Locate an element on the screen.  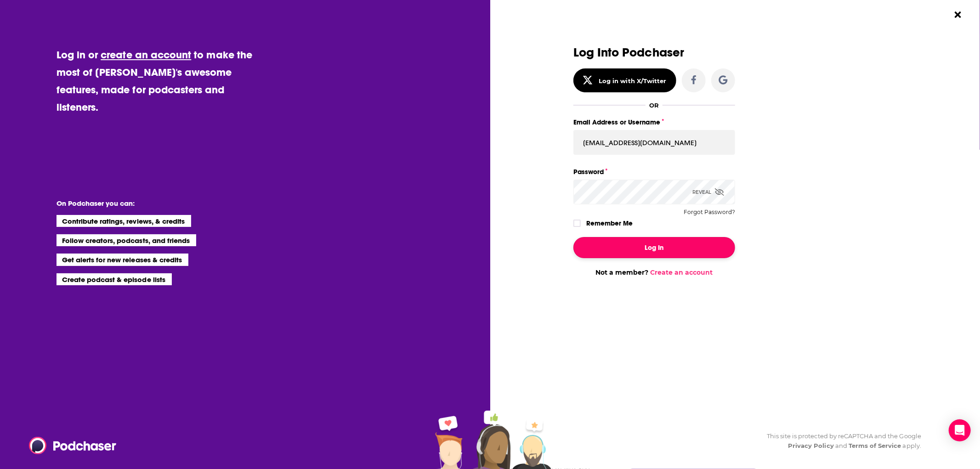
li: On Podchaser you can: is located at coordinates (148, 203).